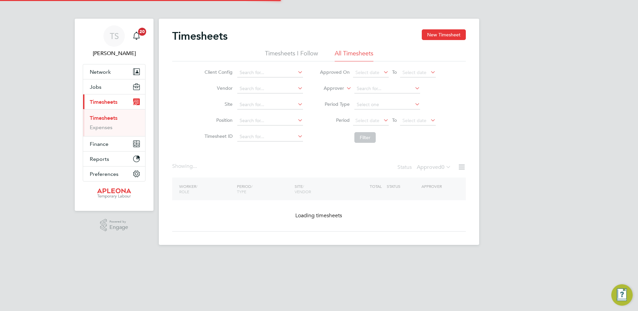 Image resolution: width=638 pixels, height=311 pixels. I want to click on button: Reports, so click(114, 159).